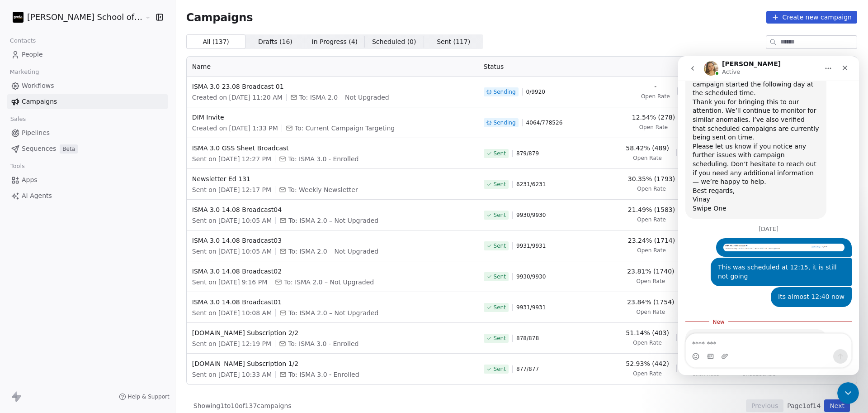  What do you see at coordinates (78, 63) in the screenshot?
I see `div: Thank you for bringing this to our attention. We’ll continue to monitor for similar anomalies. I’...` at bounding box center [78, 63].